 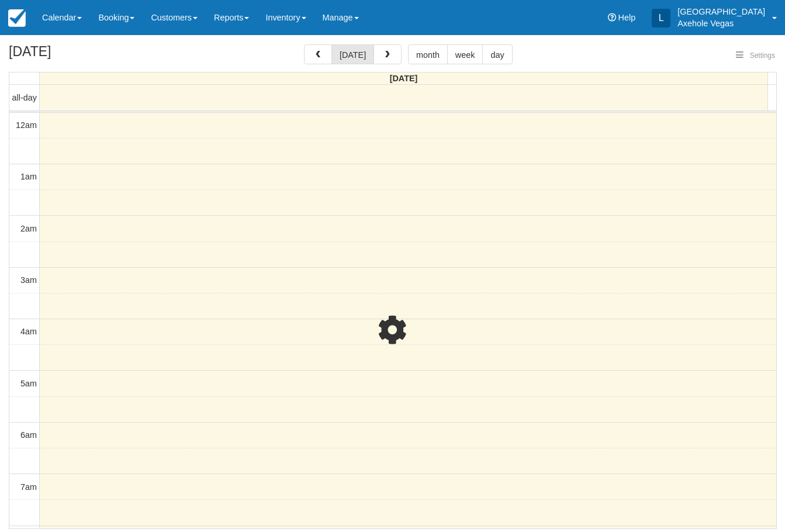 What do you see at coordinates (28, 228) in the screenshot?
I see `span: 2am` at bounding box center [28, 228].